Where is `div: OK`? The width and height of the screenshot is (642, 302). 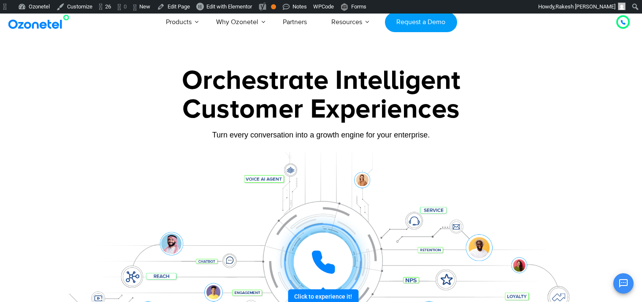
div: OK is located at coordinates (274, 7).